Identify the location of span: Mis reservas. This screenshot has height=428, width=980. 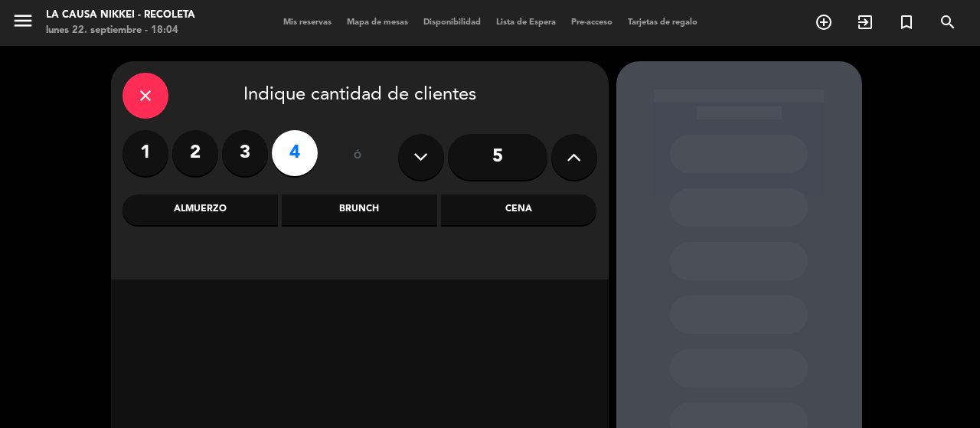
(307, 22).